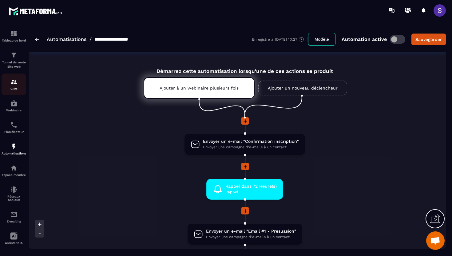  What do you see at coordinates (14, 60) in the screenshot?
I see `a: formationformationTunnel de vente Site web` at bounding box center [14, 60].